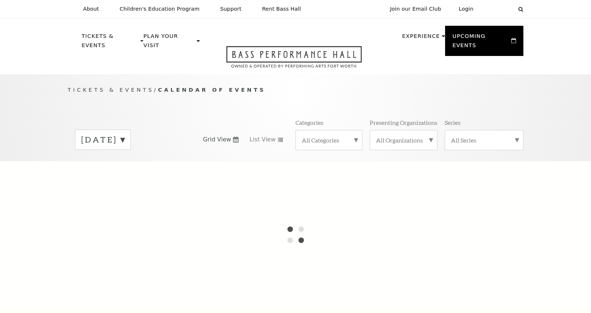 Image resolution: width=591 pixels, height=313 pixels. I want to click on p: Upcoming Events, so click(481, 43).